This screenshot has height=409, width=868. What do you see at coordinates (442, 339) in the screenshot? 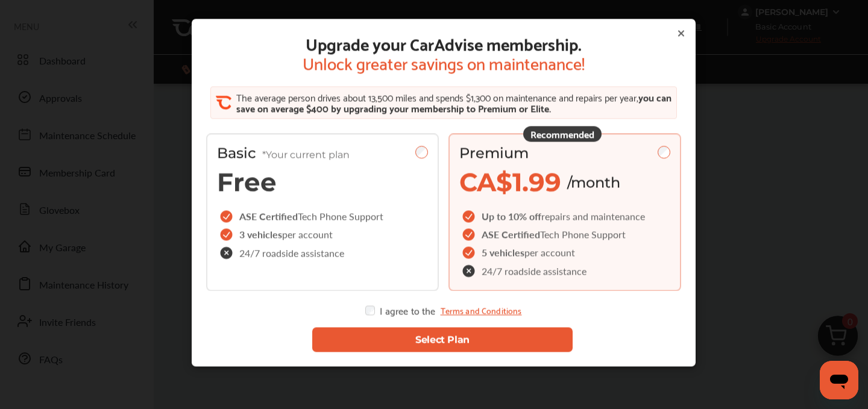
I see `button: Select Plan` at bounding box center [442, 339].